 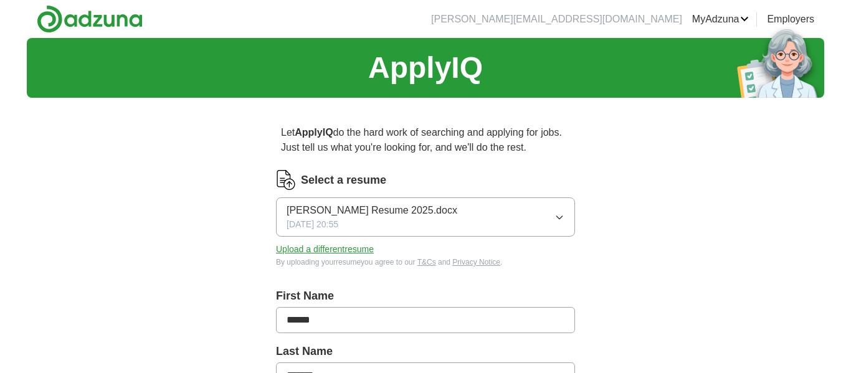 What do you see at coordinates (343, 180) in the screenshot?
I see `label: Select a resume` at bounding box center [343, 180].